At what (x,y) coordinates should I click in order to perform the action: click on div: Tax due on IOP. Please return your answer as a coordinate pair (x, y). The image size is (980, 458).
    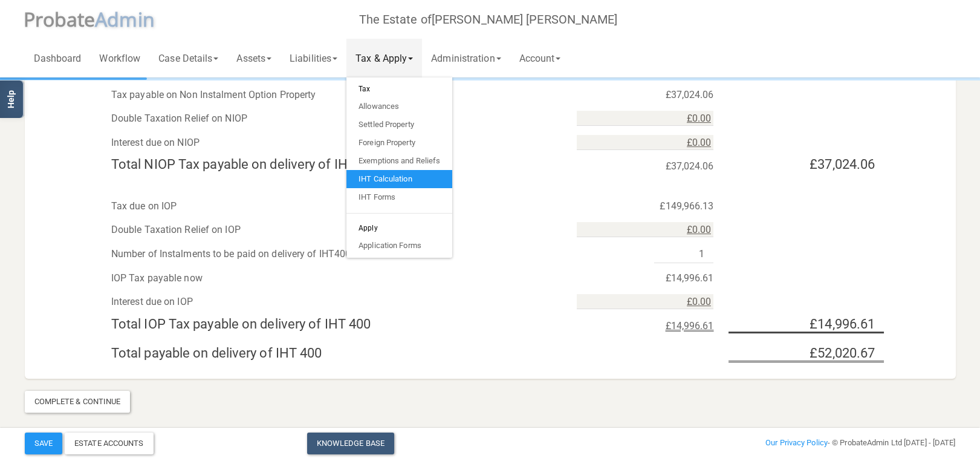
    Looking at the image, I should click on (335, 206).